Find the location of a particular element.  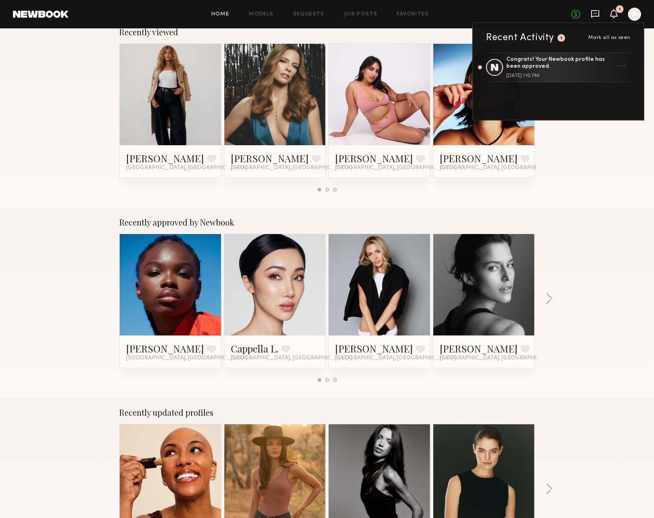

div: Recently viewed is located at coordinates (327, 32).